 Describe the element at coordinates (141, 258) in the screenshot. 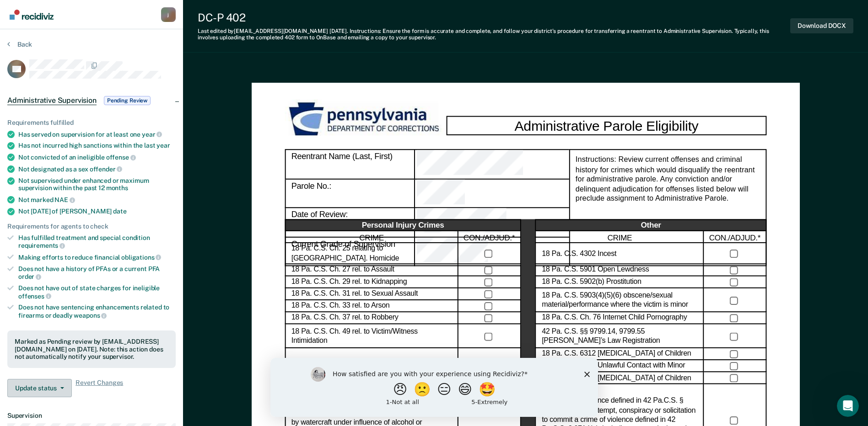

I see `span: obligations` at that location.